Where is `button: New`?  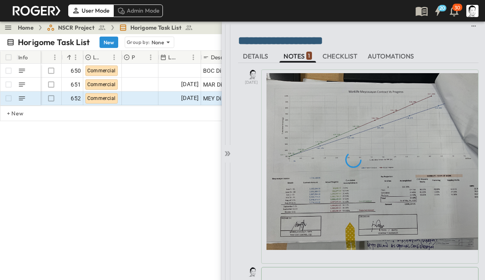
button: New is located at coordinates (109, 42).